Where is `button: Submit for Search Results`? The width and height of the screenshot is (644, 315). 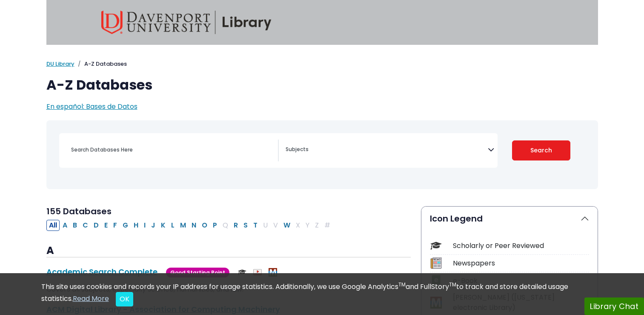
button: Submit for Search Results is located at coordinates (541, 150).